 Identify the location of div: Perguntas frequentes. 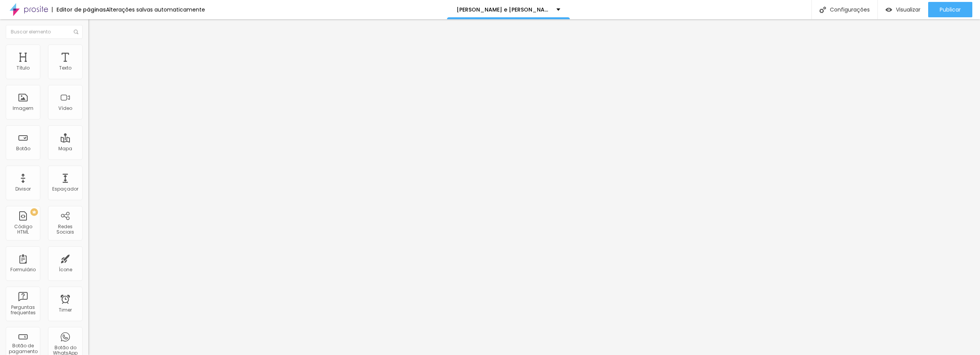
(23, 310).